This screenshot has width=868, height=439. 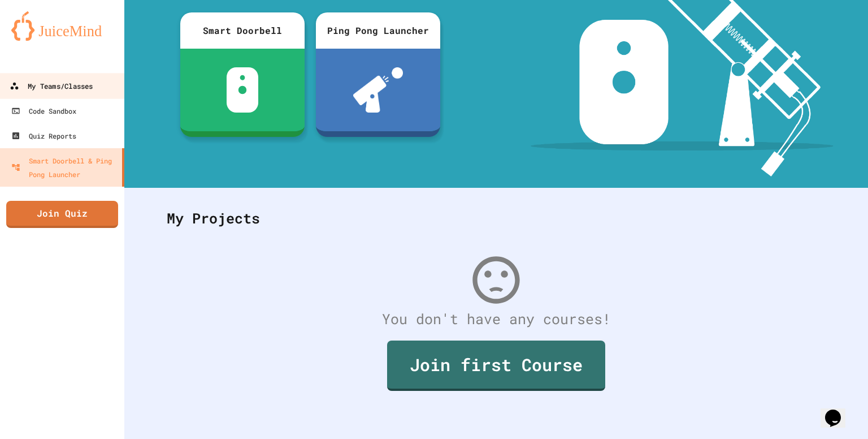 I want to click on div: My Projects, so click(x=496, y=218).